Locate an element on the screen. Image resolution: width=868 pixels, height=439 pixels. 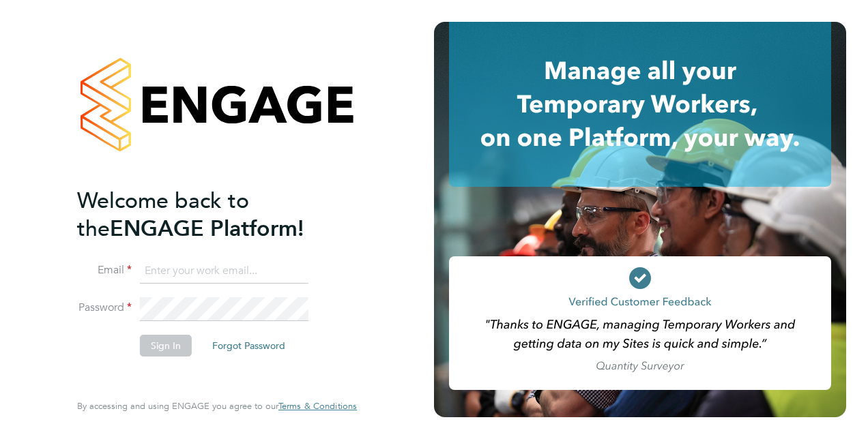
label: Email is located at coordinates (104, 271).